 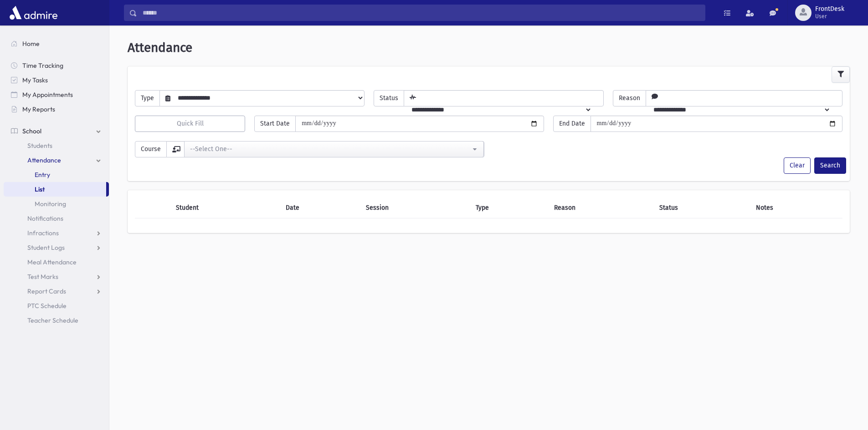 What do you see at coordinates (56, 262) in the screenshot?
I see `a: Meal Attendance` at bounding box center [56, 262].